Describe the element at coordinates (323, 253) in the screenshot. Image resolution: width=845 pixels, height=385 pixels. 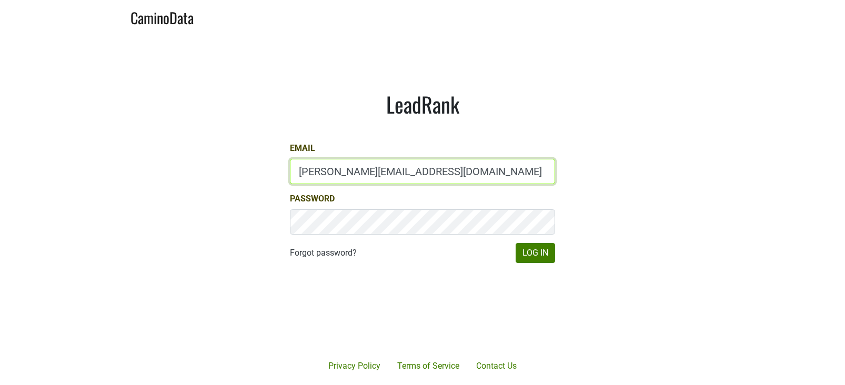
I see `a: Forgot password?` at that location.